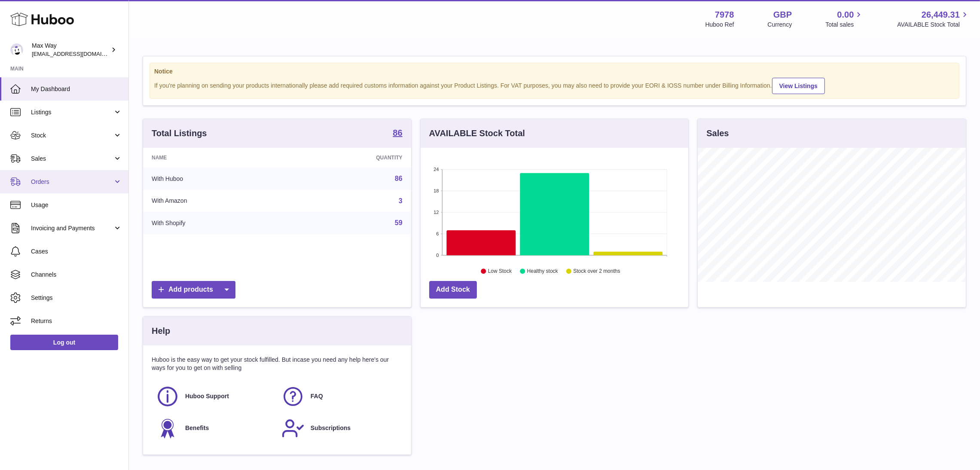 The height and width of the screenshot is (470, 980). Describe the element at coordinates (340, 397) in the screenshot. I see `a: FAQ` at that location.